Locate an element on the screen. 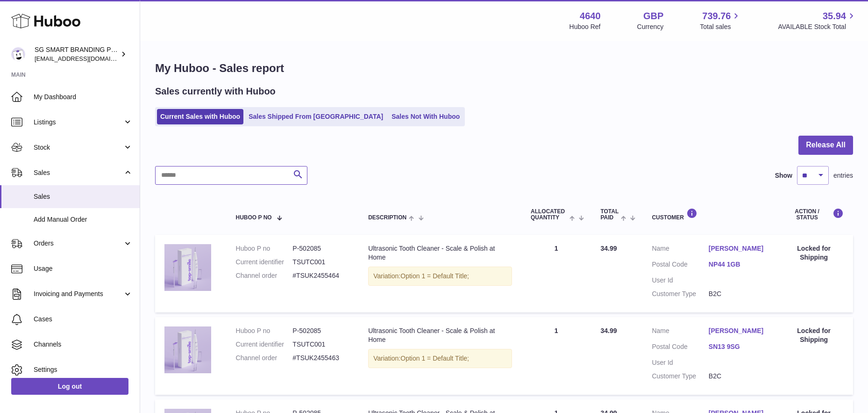 Image resolution: width=868 pixels, height=413 pixels. span: Description is located at coordinates (387, 217).